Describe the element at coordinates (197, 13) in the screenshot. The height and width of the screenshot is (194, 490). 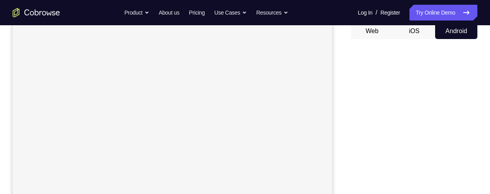
I see `a: Pricing` at that location.